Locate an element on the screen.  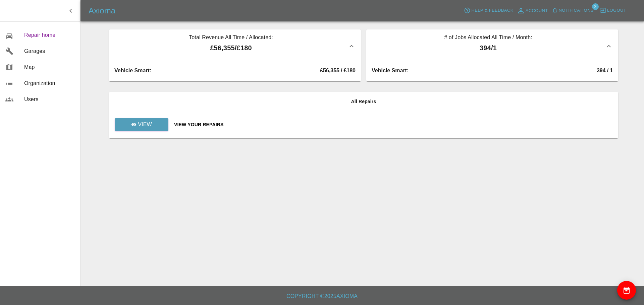
p: 394 / 1 is located at coordinates (488, 48).